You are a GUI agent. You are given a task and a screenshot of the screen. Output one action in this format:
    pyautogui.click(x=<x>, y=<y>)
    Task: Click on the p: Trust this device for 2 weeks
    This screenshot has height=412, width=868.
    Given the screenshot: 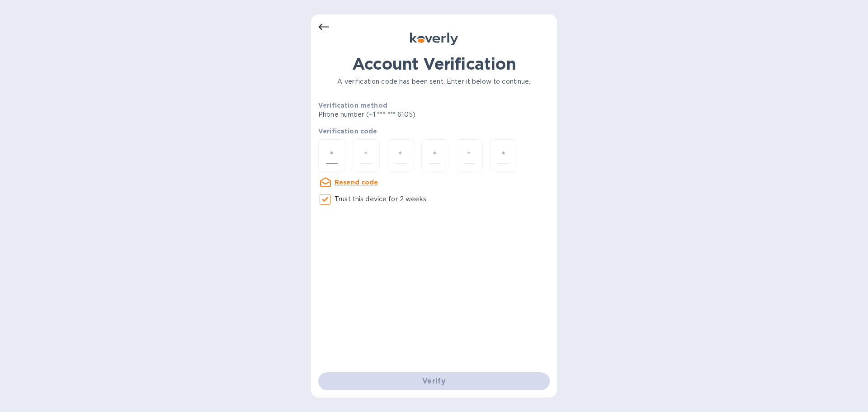 What is the action you would take?
    pyautogui.click(x=380, y=199)
    